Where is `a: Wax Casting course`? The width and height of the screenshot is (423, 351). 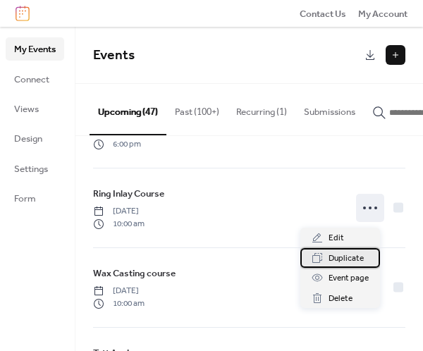
a: Wax Casting course is located at coordinates (134, 273).